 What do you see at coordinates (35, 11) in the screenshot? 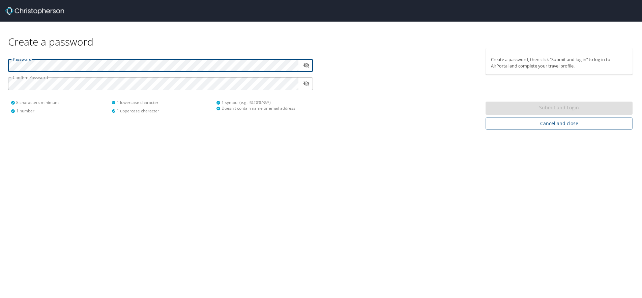
I see `img: Christopherson_logo_rev.png` at bounding box center [35, 11].